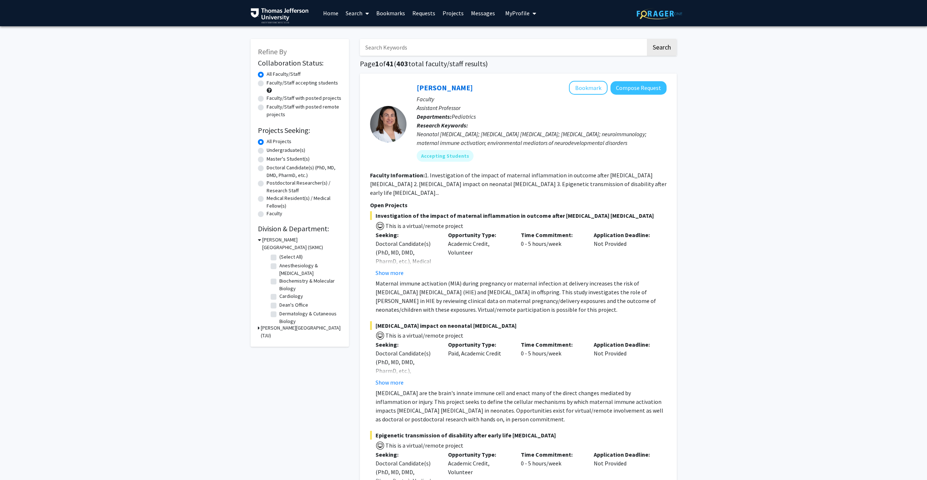  Describe the element at coordinates (390, 63) in the screenshot. I see `span: 41` at that location.